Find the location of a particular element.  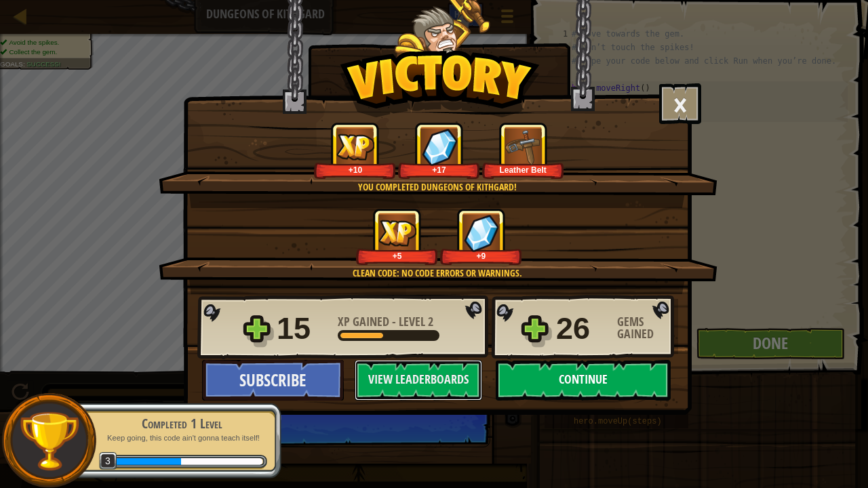

button: Continue is located at coordinates (583, 380).